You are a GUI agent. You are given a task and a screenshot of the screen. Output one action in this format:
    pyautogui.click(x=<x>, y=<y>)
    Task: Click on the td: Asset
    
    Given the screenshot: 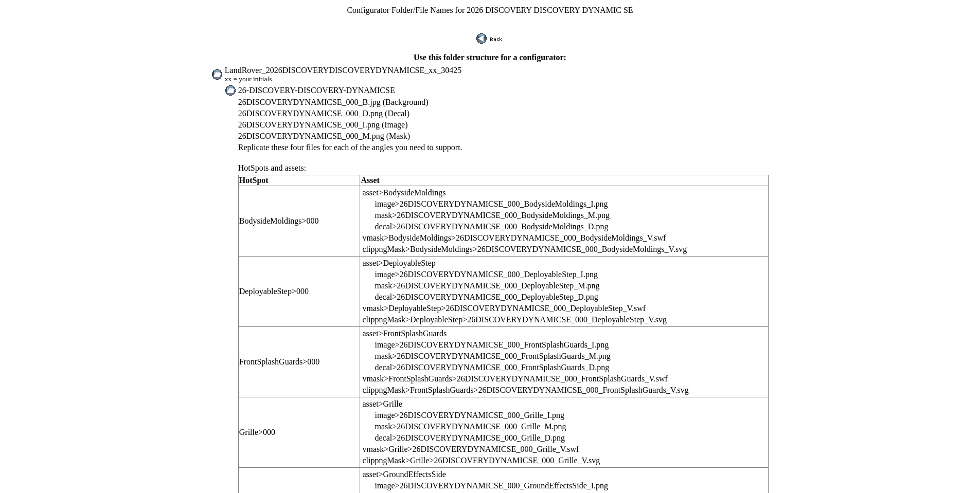 What is the action you would take?
    pyautogui.click(x=564, y=180)
    